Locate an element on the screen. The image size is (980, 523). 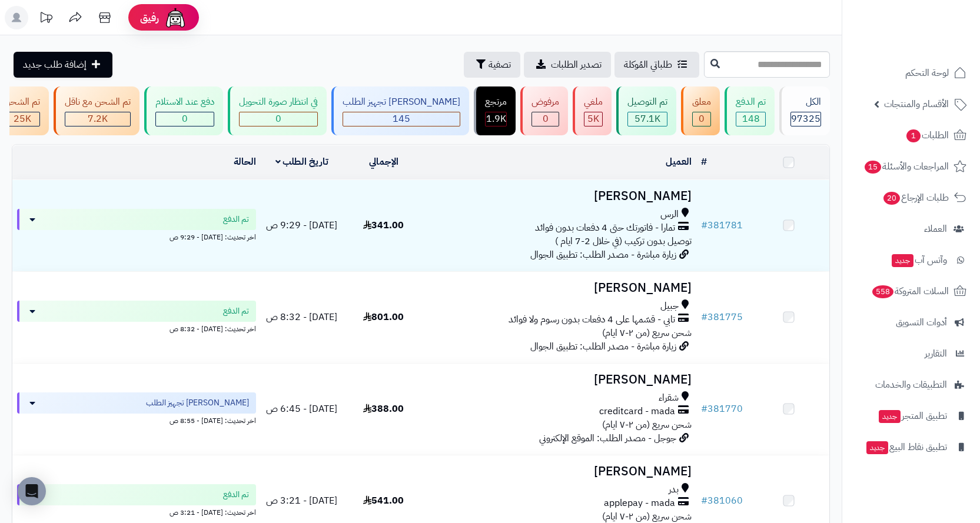
a: أدوات التسويق is located at coordinates (911, 322).